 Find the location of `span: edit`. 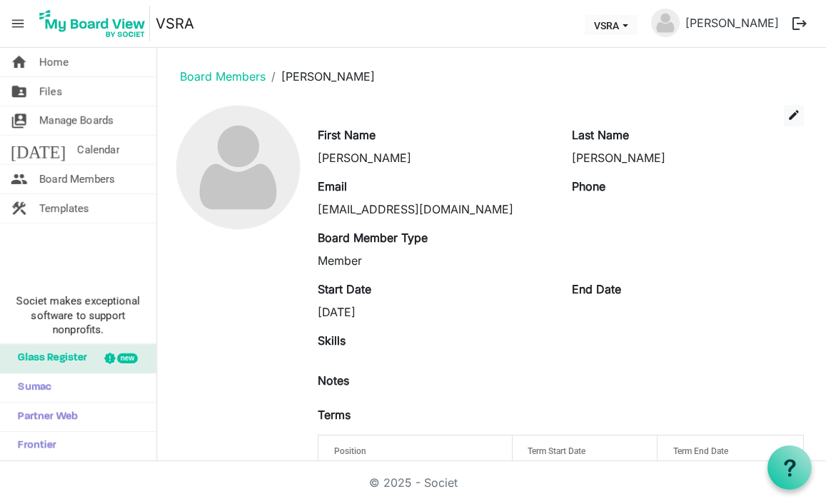

span: edit is located at coordinates (794, 115).